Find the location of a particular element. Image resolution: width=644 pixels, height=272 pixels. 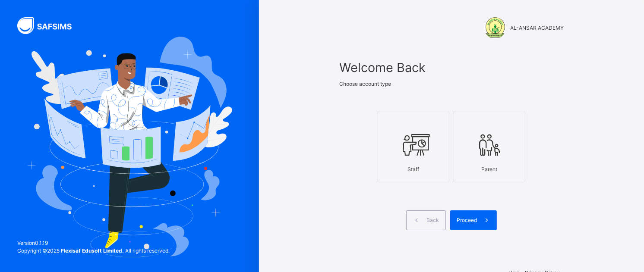

img: Hero Image is located at coordinates (129, 147).